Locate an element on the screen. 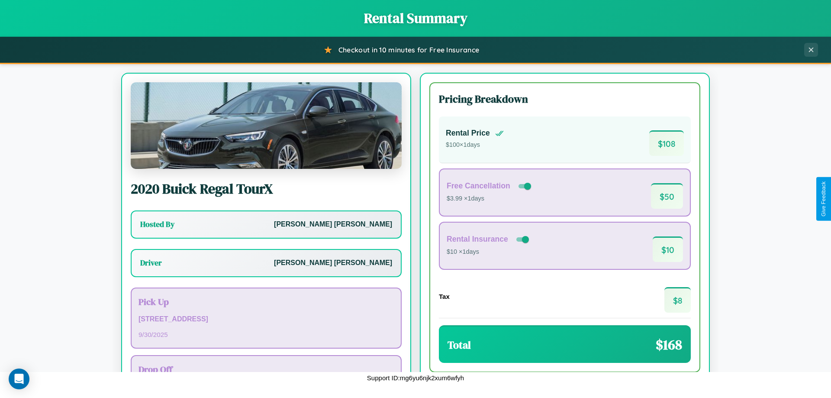 This screenshot has height=398, width=831. h4: Free Cancellation is located at coordinates (478, 186).